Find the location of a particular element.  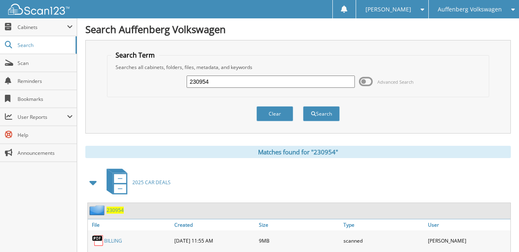

span: Bookmarks is located at coordinates (45, 99).